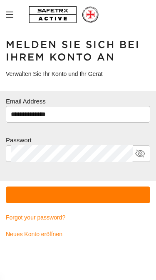  Describe the element at coordinates (13, 15) in the screenshot. I see `button: MenÜ` at that location.